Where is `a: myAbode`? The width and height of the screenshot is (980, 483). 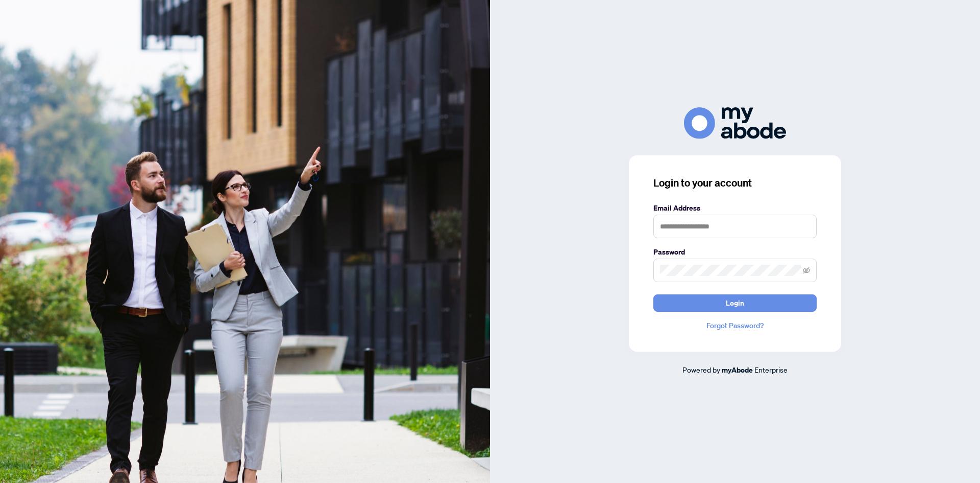
a: myAbode is located at coordinates (737, 370).